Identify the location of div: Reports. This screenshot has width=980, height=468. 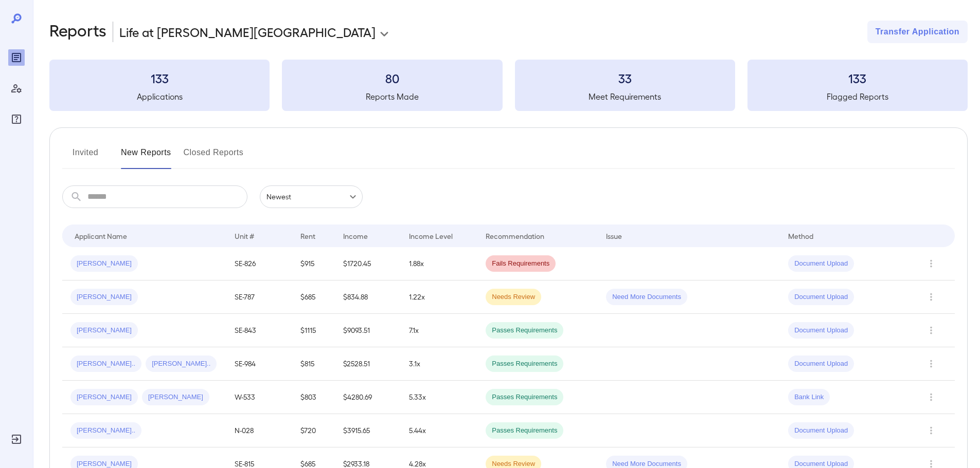
(17, 58).